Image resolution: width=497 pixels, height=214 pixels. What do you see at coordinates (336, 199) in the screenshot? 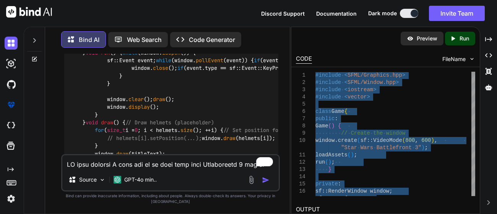
I see `span: sf::Font font` at bounding box center [336, 199].